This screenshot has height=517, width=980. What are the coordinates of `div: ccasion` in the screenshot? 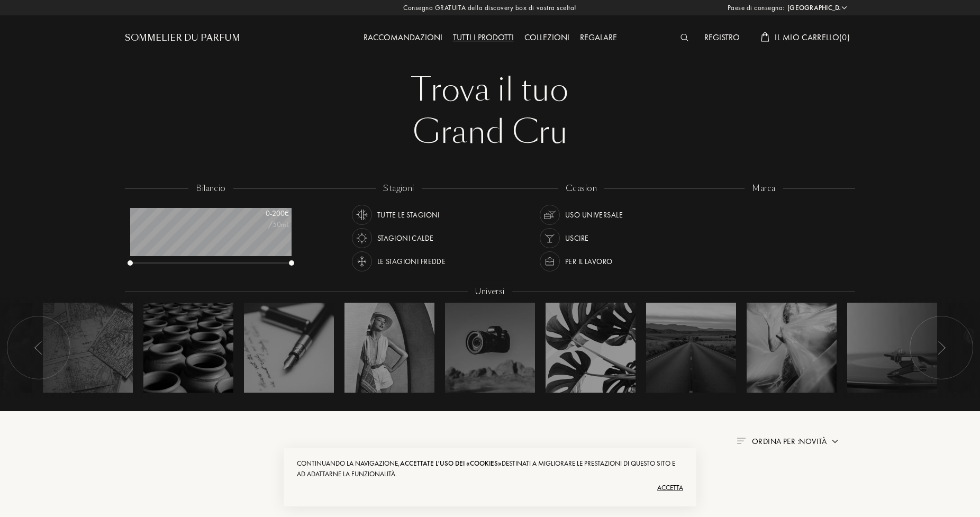 It's located at (581, 189).